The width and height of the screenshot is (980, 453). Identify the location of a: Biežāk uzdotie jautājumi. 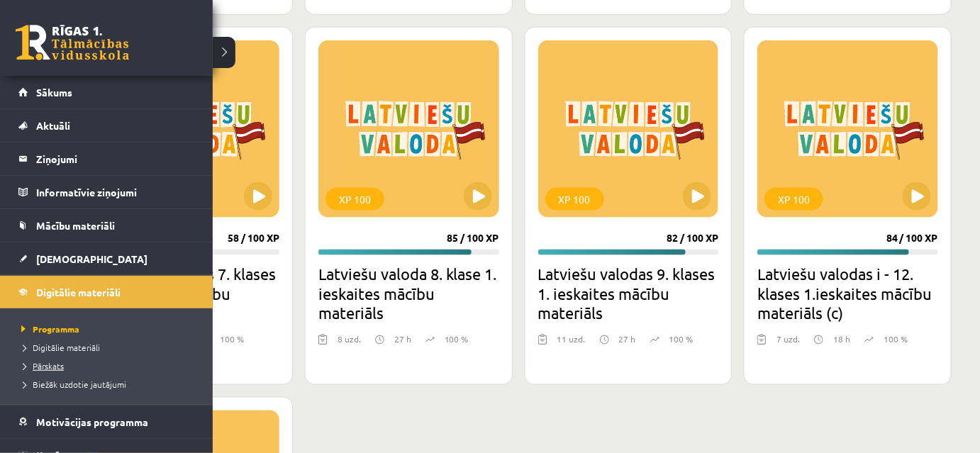
(108, 384).